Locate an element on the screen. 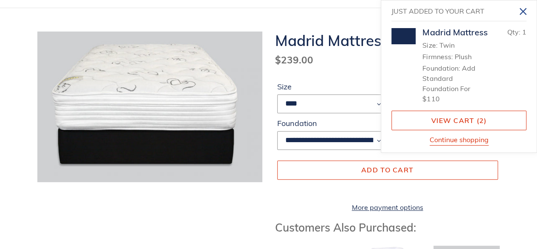 This screenshot has height=249, width=537. button: Add to cart is located at coordinates (388, 170).